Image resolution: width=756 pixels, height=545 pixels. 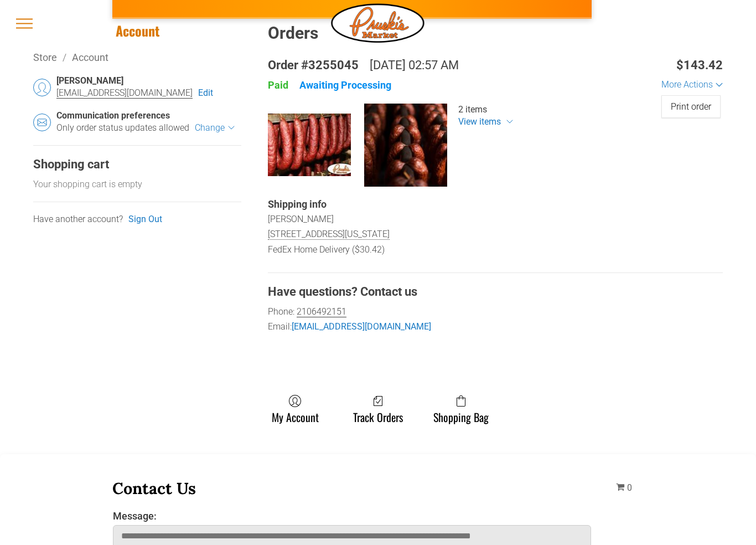 What do you see at coordinates (278, 85) in the screenshot?
I see `div: Paid` at bounding box center [278, 85].